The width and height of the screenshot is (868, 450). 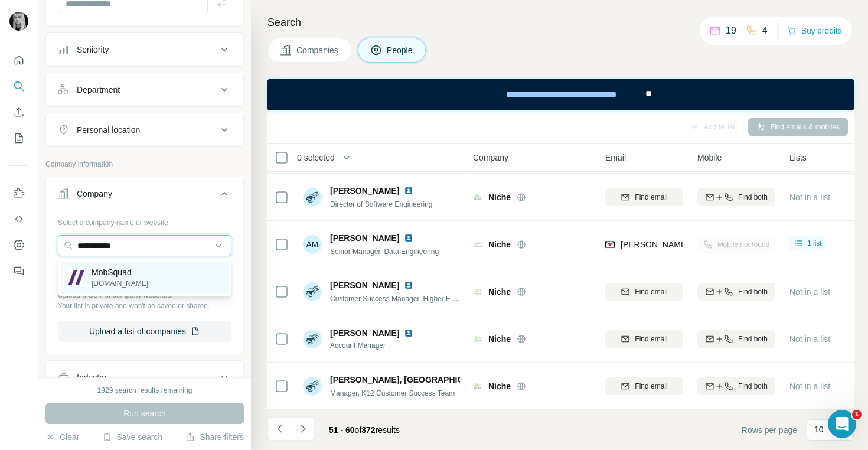 What do you see at coordinates (400, 50) in the screenshot?
I see `span: People` at bounding box center [400, 50].